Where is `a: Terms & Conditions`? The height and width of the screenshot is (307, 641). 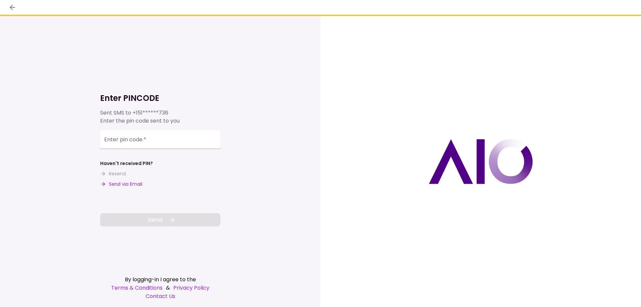
a: Terms & Conditions is located at coordinates (137, 288).